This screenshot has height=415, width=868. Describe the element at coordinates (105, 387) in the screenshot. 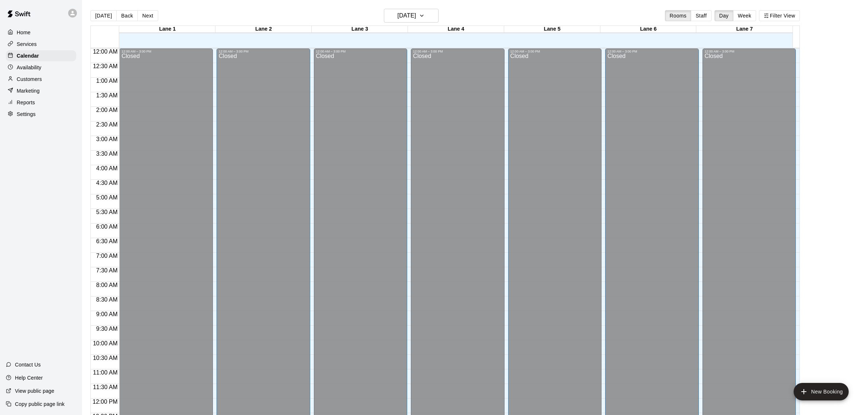

I see `span: 11:30 AM` at that location.